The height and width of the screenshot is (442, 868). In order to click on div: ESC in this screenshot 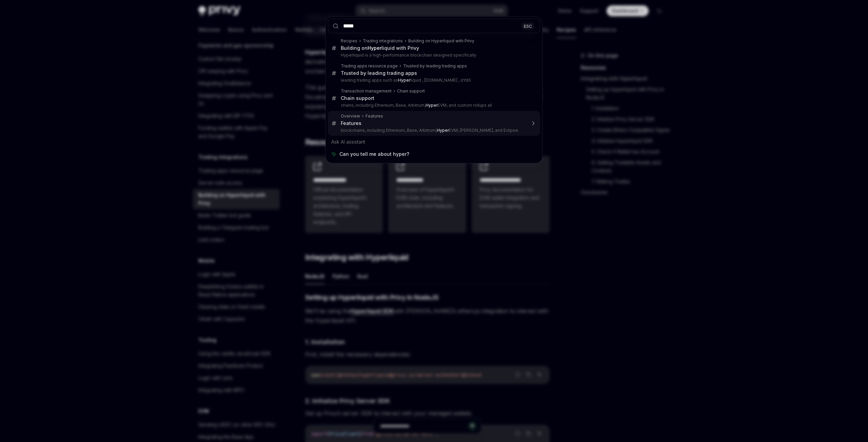, I will do `click(528, 26)`.